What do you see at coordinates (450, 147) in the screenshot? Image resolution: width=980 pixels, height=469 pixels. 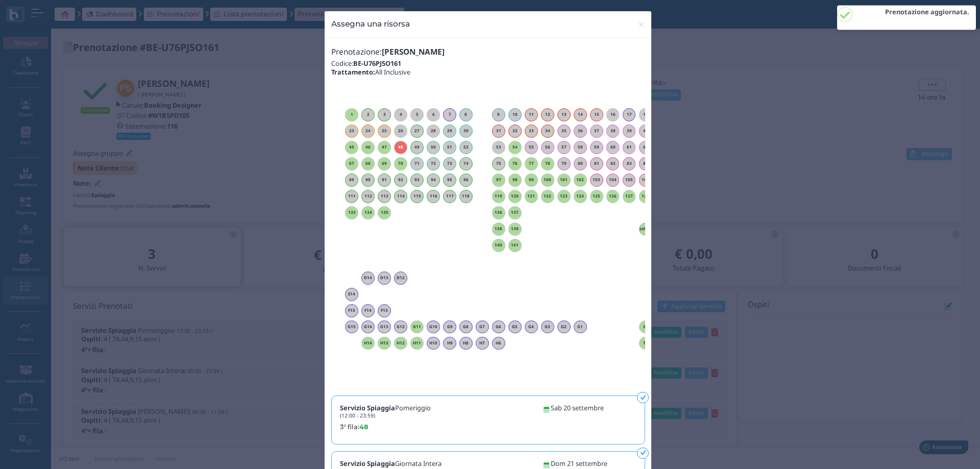 I see `h6: 51` at bounding box center [450, 147].